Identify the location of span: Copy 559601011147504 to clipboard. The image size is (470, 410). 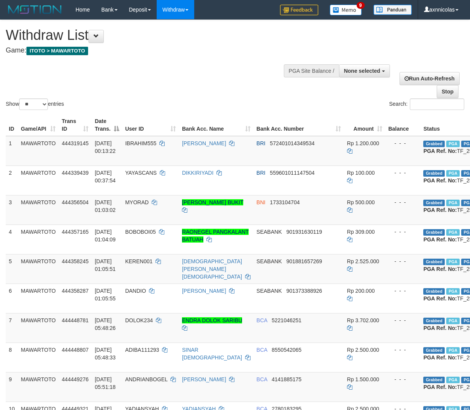
(292, 173).